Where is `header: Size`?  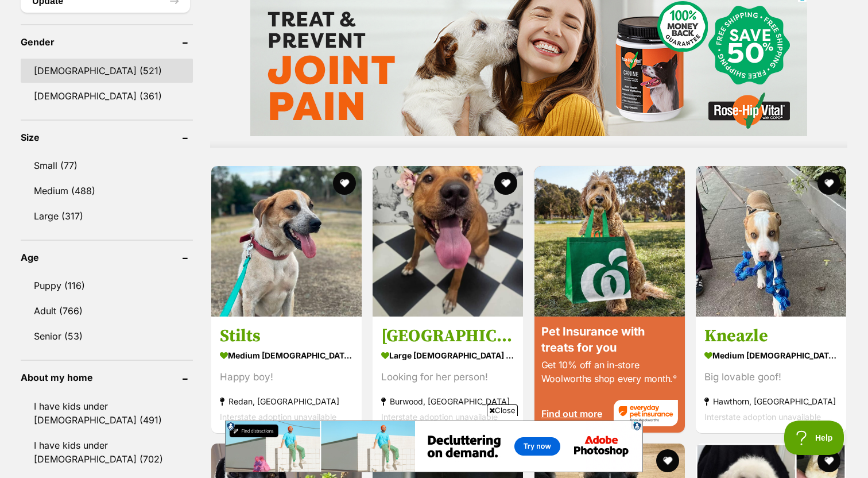
header: Size is located at coordinates (107, 137).